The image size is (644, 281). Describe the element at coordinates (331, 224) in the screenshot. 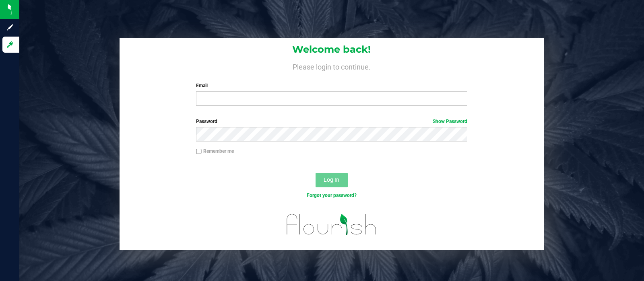

I see `img: flourish_logo.svg` at that location.